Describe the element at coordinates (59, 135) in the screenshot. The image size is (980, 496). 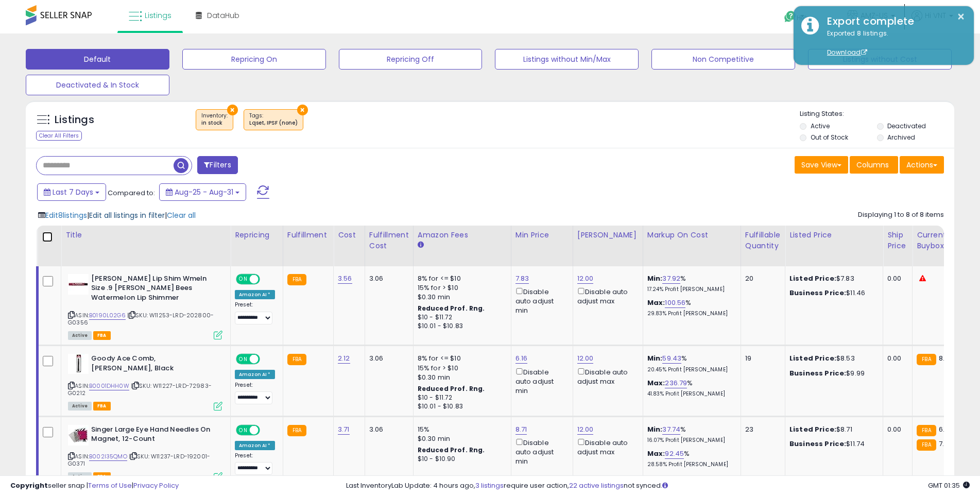
I see `div: Clear All Filters` at that location.